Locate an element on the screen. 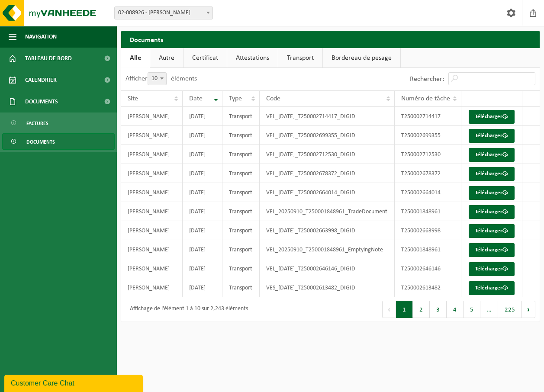 This screenshot has height=392, width=544. label: Afficher éléments is located at coordinates (161, 79).